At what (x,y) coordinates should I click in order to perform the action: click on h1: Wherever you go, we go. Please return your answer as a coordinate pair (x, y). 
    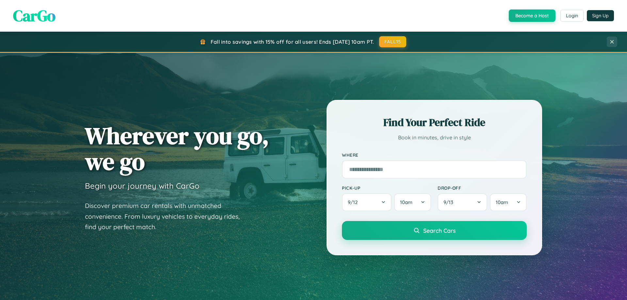
    Looking at the image, I should click on (177, 149).